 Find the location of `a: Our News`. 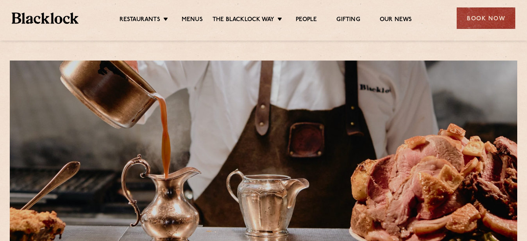

a: Our News is located at coordinates (395, 20).